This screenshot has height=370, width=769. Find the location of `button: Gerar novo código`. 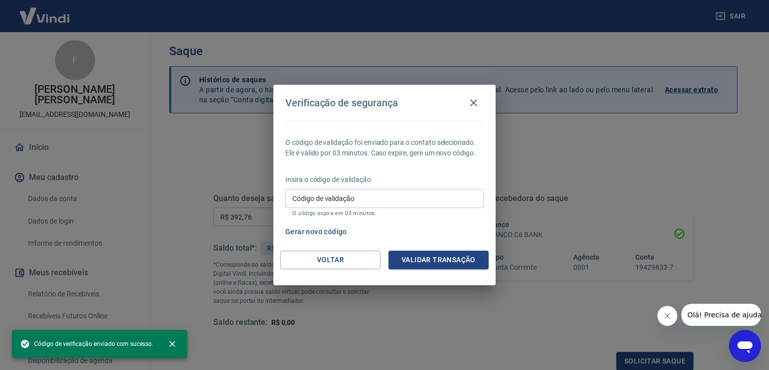

button: Gerar novo código is located at coordinates (316, 231).